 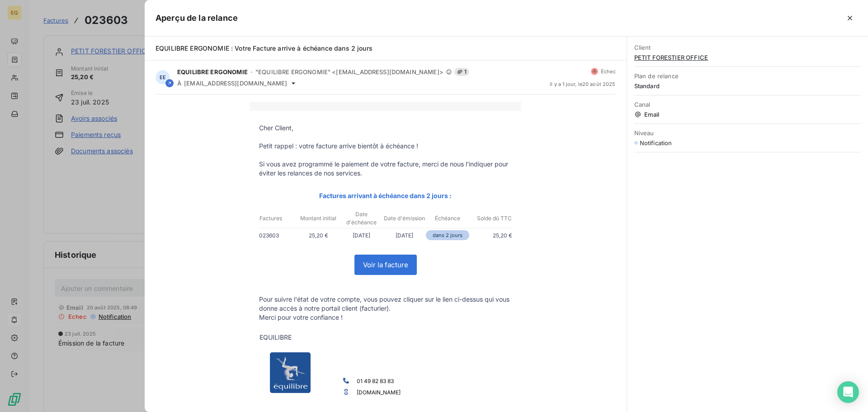 I want to click on p: Factures, so click(x=278, y=218).